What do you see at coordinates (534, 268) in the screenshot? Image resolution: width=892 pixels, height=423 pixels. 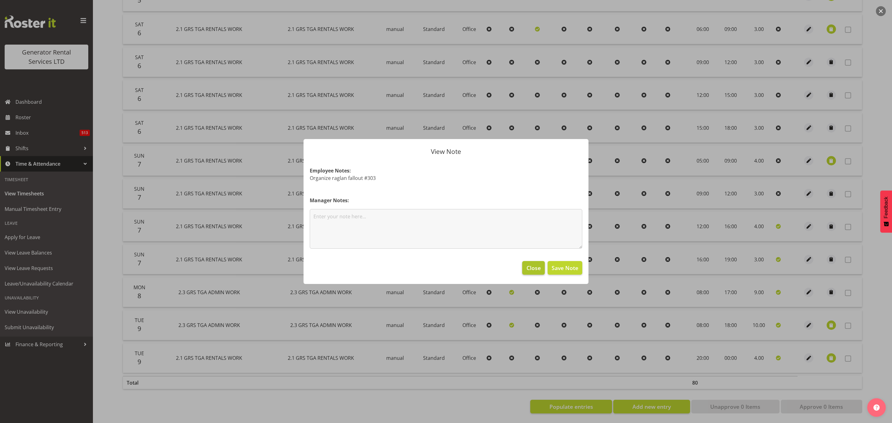 I see `span: Close` at bounding box center [534, 268].